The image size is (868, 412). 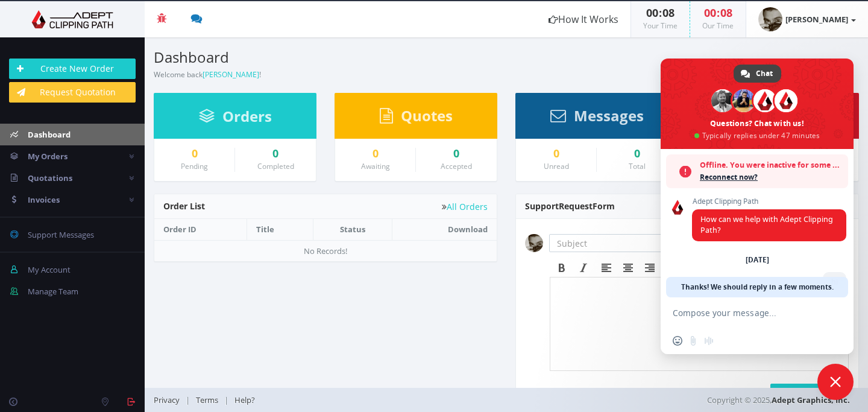 I want to click on a: Create New Order, so click(x=72, y=69).